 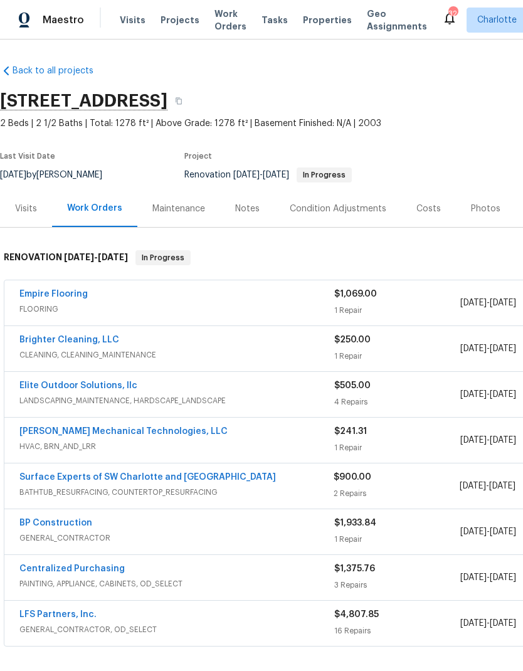 I want to click on span: LANDSCAPING_MAINTENANCE, HARDSCAPE_LANDSCAPE, so click(x=177, y=401).